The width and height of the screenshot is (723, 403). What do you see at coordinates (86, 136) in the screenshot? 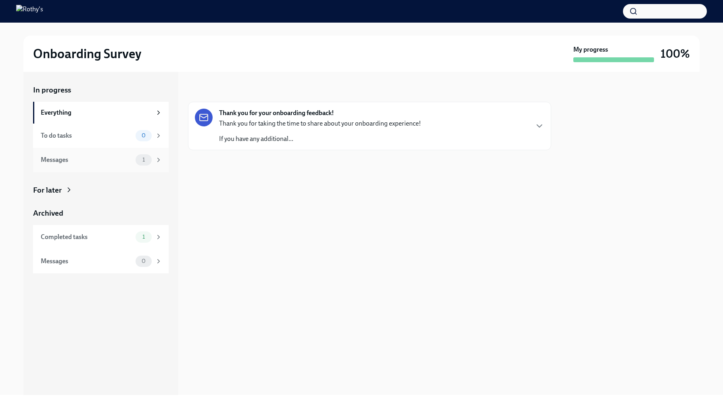
I see `div: To do tasks` at bounding box center [86, 136].